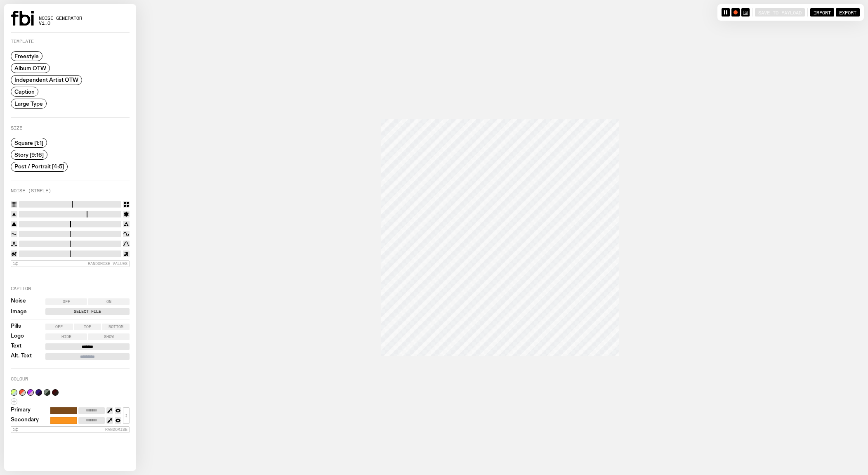 This screenshot has width=868, height=475. Describe the element at coordinates (39, 166) in the screenshot. I see `span: Post / Portrait [4:5]` at that location.